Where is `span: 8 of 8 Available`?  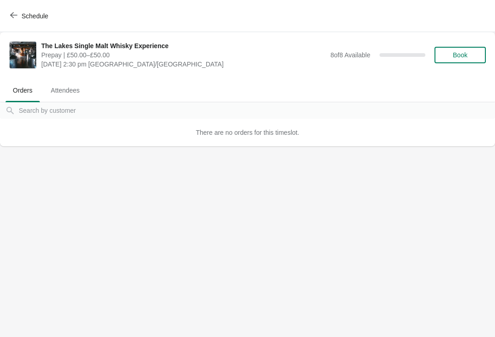 span: 8 of 8 Available is located at coordinates (350, 55).